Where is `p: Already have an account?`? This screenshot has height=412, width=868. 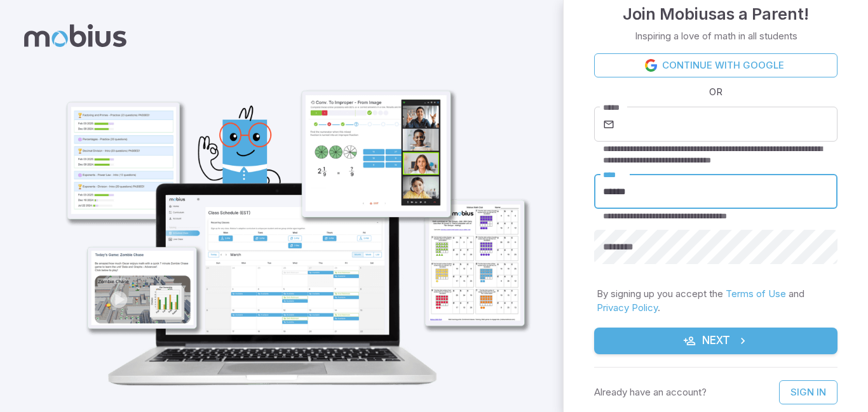 p: Already have an account? is located at coordinates (650, 392).